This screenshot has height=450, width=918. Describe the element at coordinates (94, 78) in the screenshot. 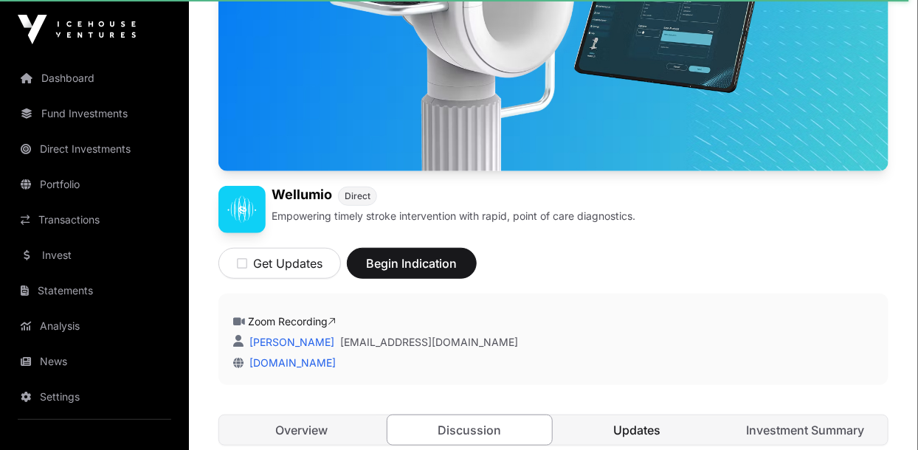

I see `a: Dashboard` at that location.